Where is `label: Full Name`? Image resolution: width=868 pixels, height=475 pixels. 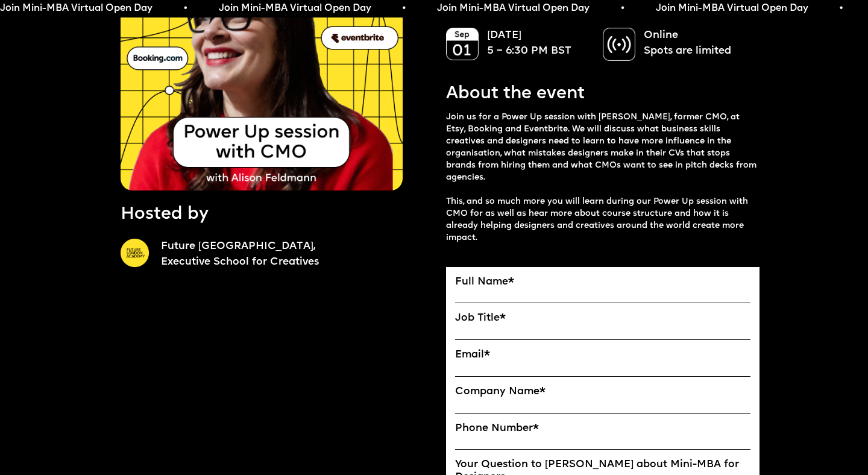
label: Full Name is located at coordinates (603, 282).